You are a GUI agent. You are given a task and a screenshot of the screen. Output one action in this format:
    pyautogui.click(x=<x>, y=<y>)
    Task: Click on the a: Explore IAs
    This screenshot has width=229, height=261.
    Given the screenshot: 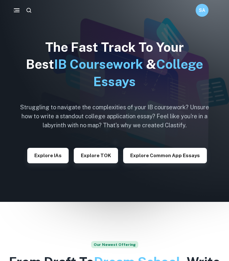 What is the action you would take?
    pyautogui.click(x=48, y=155)
    